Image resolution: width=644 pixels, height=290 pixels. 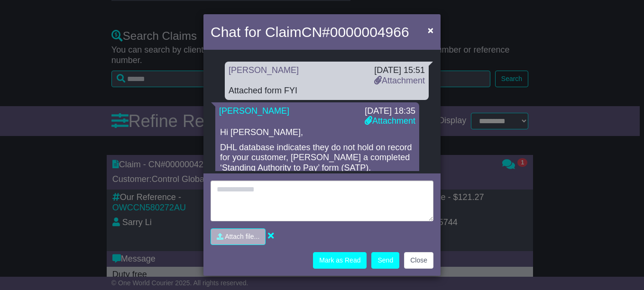 What do you see at coordinates (340, 260) in the screenshot?
I see `button: Mark as Read` at bounding box center [340, 260].